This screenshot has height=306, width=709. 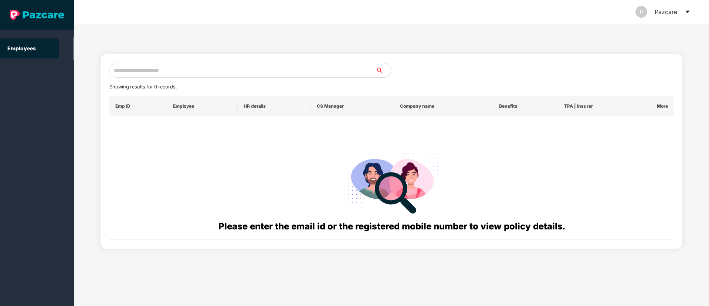 What do you see at coordinates (391, 226) in the screenshot?
I see `span: Please enter the email id or the registered mobile number to view policy details.` at bounding box center [391, 226].